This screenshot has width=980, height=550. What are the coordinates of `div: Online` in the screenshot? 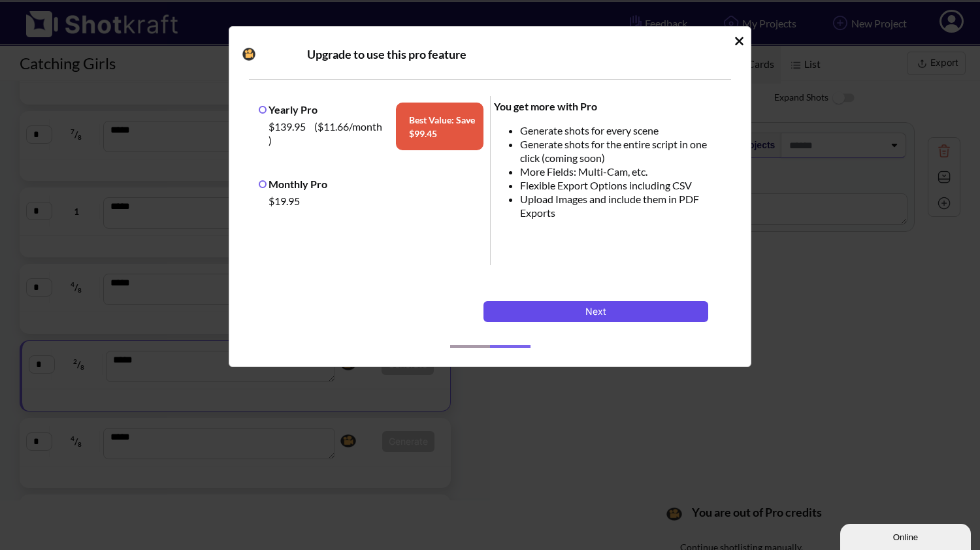 It's located at (66, 16).